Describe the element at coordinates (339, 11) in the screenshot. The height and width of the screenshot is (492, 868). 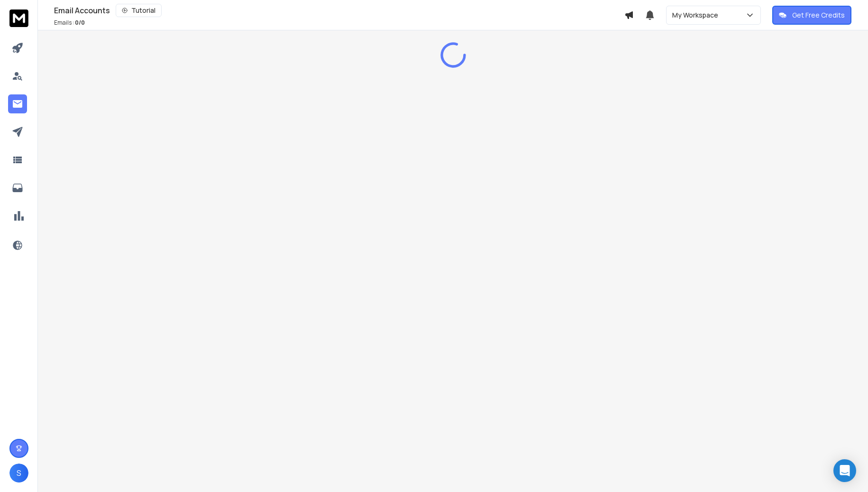
I see `div: Email Accounts` at that location.